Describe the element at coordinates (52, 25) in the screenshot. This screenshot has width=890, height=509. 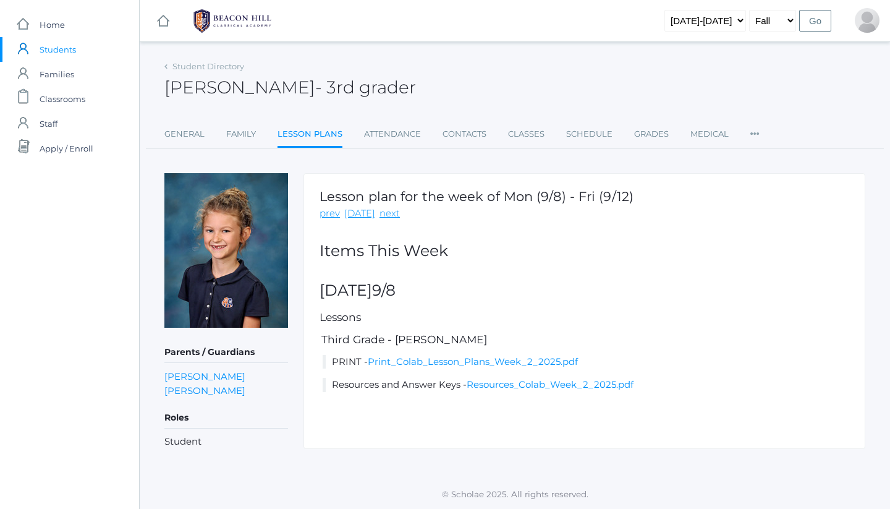
I see `span: Home` at that location.